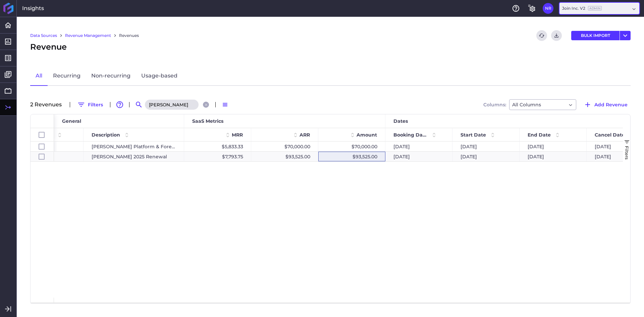  What do you see at coordinates (582, 8) in the screenshot?
I see `div: Join Inc. V2` at bounding box center [582, 8].